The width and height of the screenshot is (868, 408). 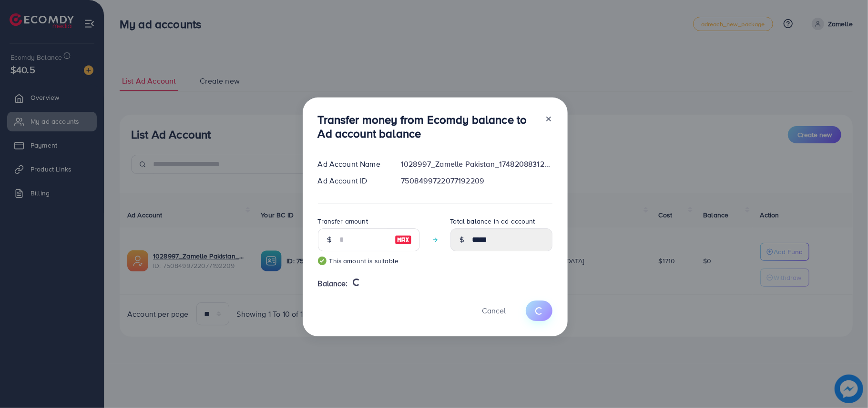 What do you see at coordinates (343, 221) in the screenshot?
I see `label: Transfer amount` at bounding box center [343, 221].